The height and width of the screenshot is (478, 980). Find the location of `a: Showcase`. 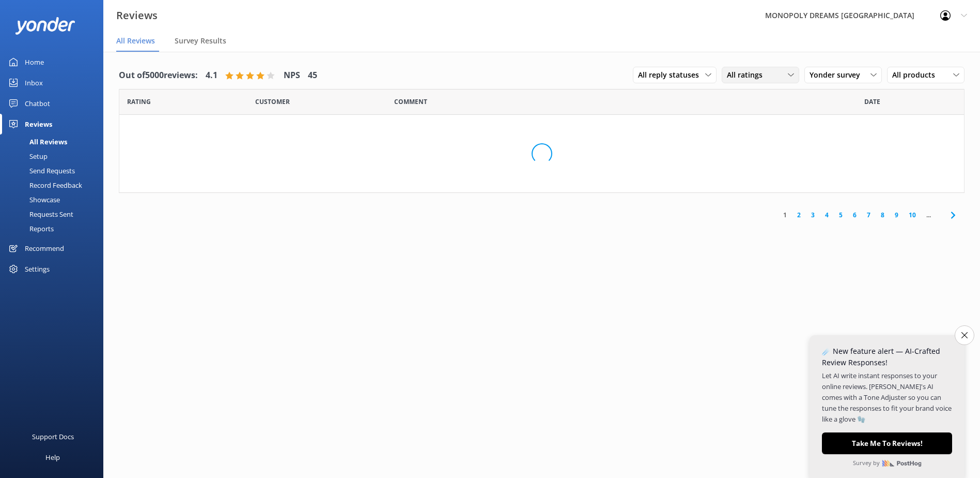

a: Showcase is located at coordinates (54, 200).